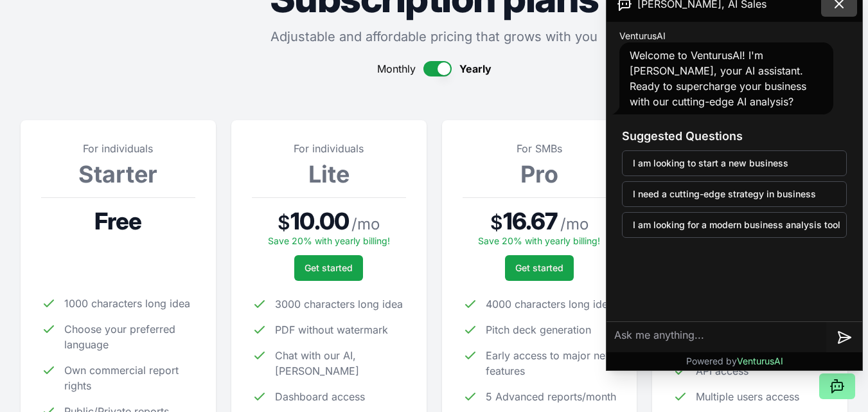  Describe the element at coordinates (551, 397) in the screenshot. I see `span: 5 Advanced reports/month` at that location.